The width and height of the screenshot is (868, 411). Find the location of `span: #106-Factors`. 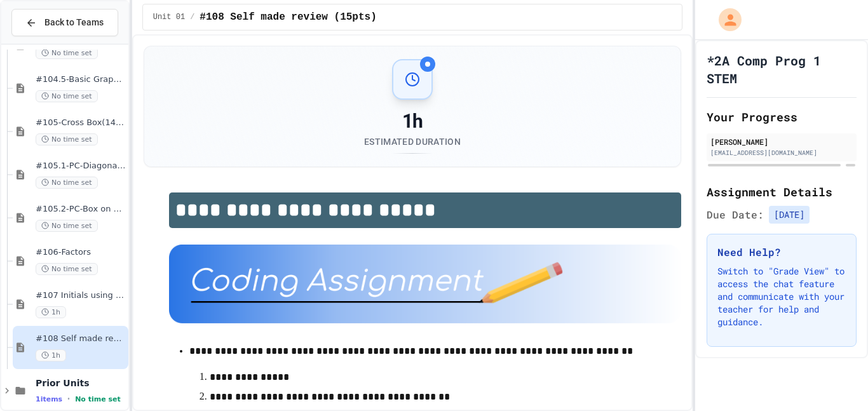

span: #106-Factors is located at coordinates (80, 252).